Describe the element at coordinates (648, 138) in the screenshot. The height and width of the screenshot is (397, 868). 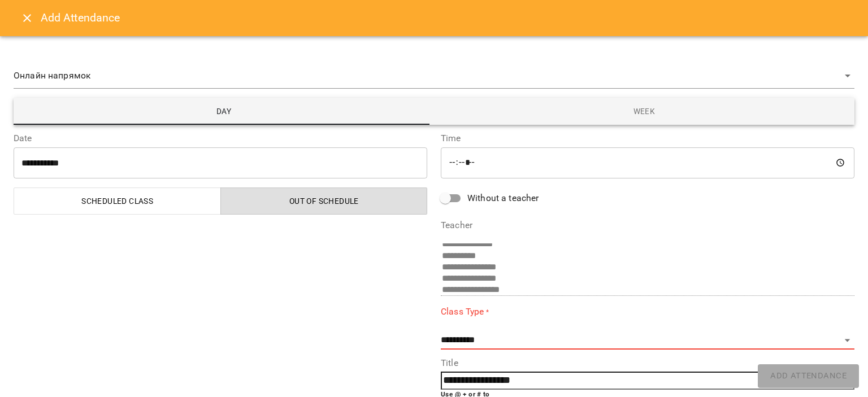
I see `label: Time` at that location.